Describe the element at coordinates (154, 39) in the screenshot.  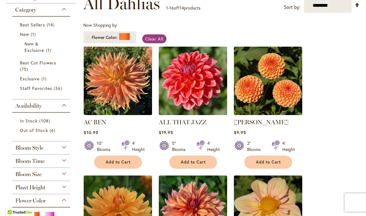
I see `a: Clear All` at that location.